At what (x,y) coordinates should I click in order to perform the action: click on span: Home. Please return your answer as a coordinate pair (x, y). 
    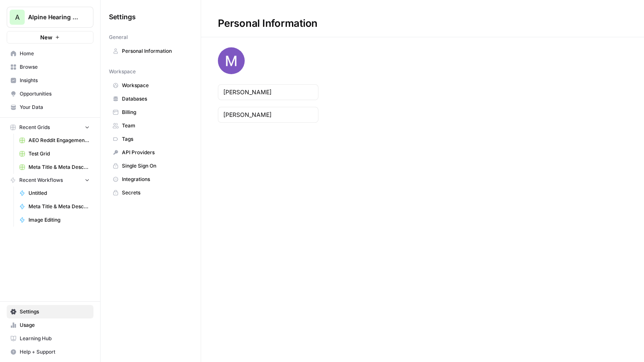
    Looking at the image, I should click on (55, 54).